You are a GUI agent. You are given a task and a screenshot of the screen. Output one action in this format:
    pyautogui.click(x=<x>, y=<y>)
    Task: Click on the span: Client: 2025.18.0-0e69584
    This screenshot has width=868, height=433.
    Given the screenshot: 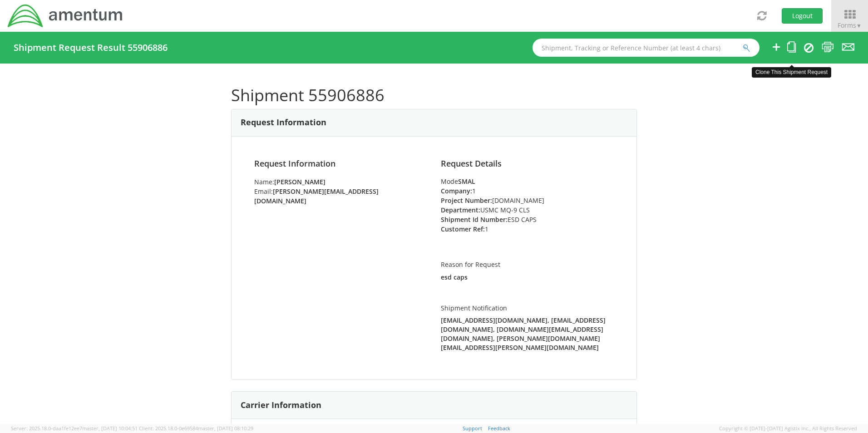 What is the action you would take?
    pyautogui.click(x=196, y=428)
    